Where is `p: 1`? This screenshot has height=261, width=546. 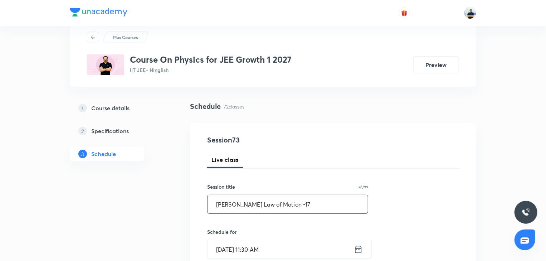 p: 1 is located at coordinates (83, 108).